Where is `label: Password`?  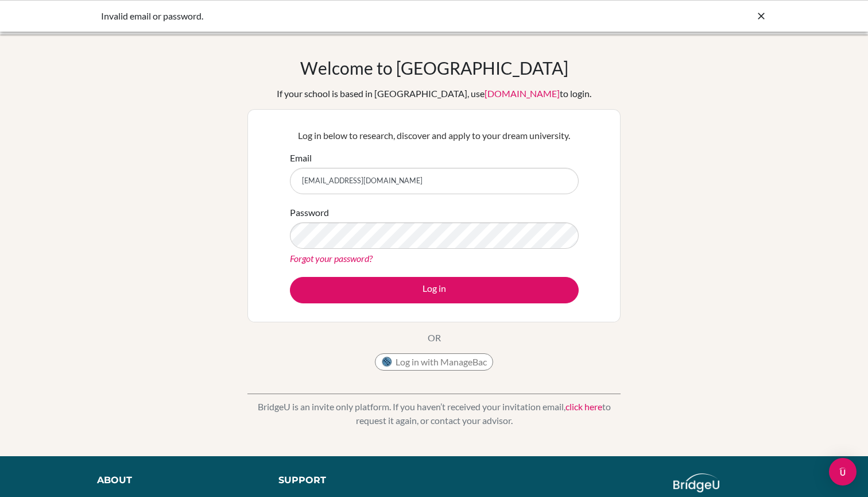
label: Password is located at coordinates (310, 213).